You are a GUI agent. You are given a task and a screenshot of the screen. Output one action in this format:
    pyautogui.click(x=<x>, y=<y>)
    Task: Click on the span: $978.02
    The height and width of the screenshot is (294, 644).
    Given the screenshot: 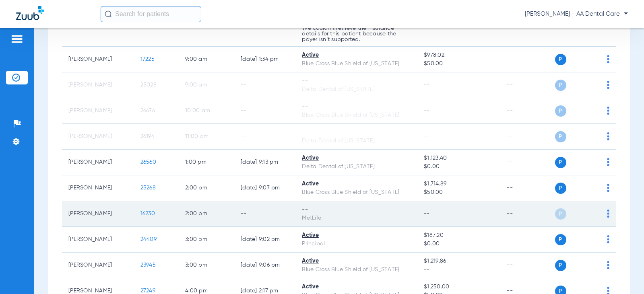 What is the action you would take?
    pyautogui.click(x=459, y=56)
    